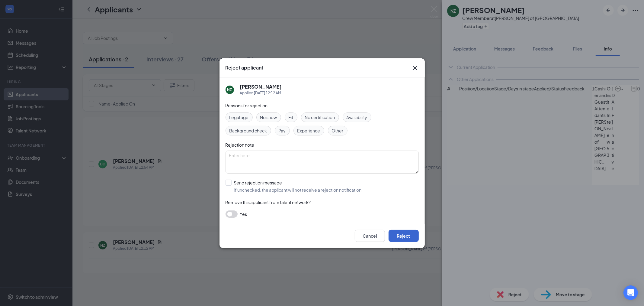  What do you see at coordinates (230, 89) in the screenshot?
I see `div: NZ` at bounding box center [230, 89].